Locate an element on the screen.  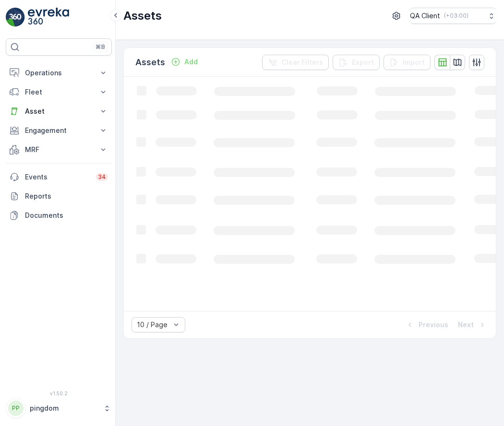
button: Clear Filters is located at coordinates (295, 63).